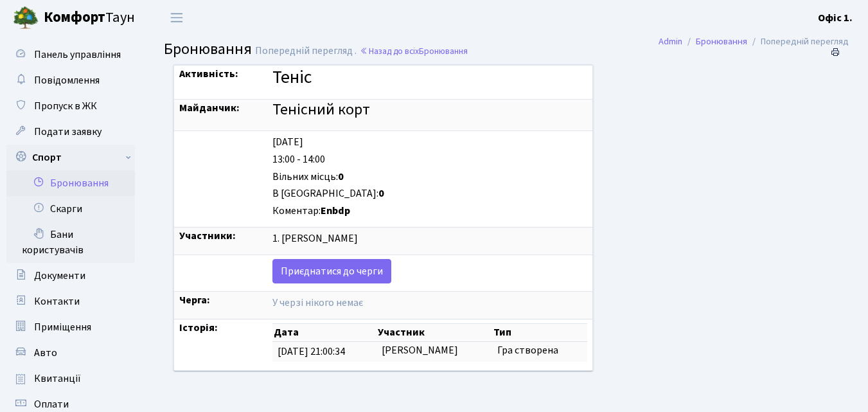  I want to click on strong: Майданчик:, so click(210, 108).